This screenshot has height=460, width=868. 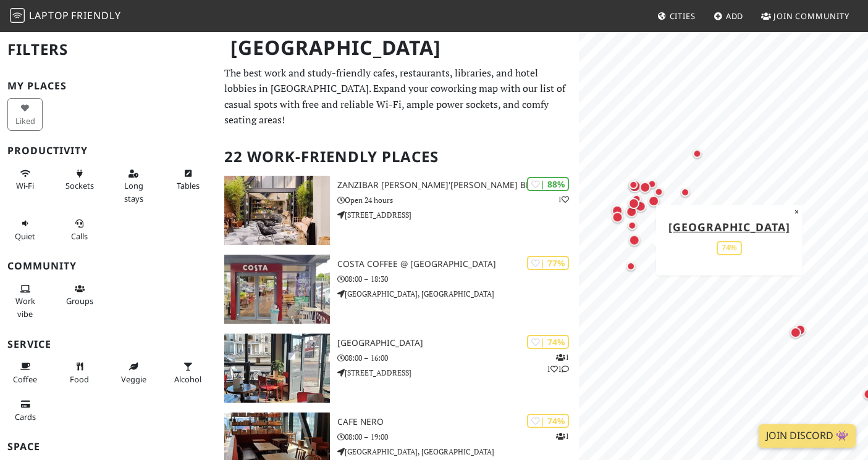 I want to click on h3: Productivity, so click(x=108, y=151).